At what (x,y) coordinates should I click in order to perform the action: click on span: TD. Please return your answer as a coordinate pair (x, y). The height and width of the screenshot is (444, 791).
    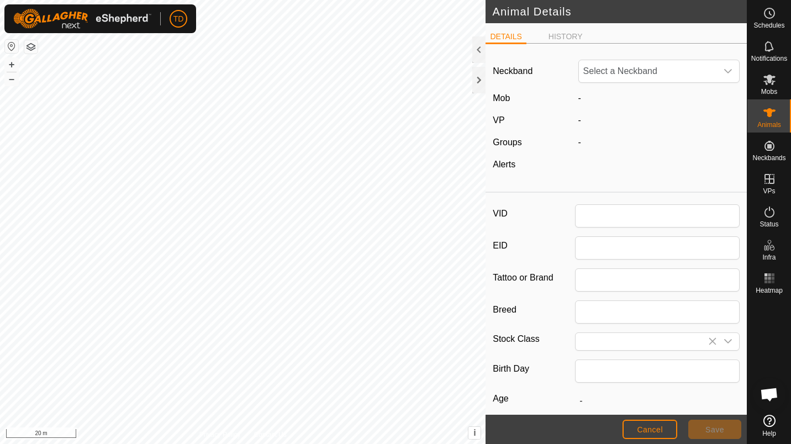
    Looking at the image, I should click on (179, 19).